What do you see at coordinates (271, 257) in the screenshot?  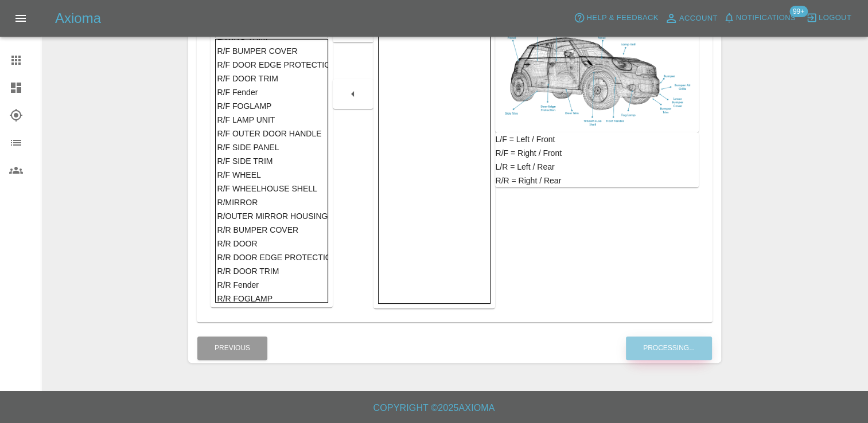 I see `div: R/R DOOR EDGE PROTECTION` at bounding box center [271, 257].